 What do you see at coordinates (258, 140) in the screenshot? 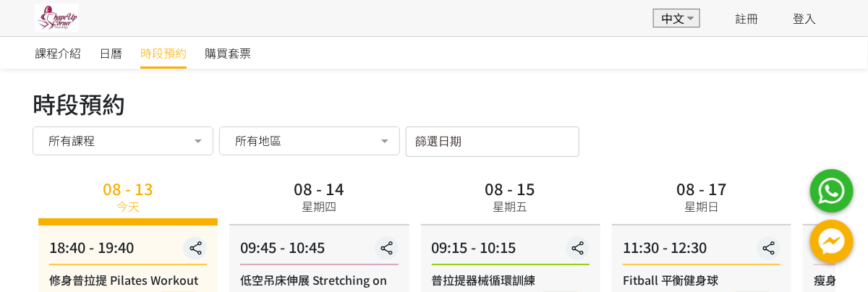
I see `span: 所有地區` at bounding box center [258, 140].